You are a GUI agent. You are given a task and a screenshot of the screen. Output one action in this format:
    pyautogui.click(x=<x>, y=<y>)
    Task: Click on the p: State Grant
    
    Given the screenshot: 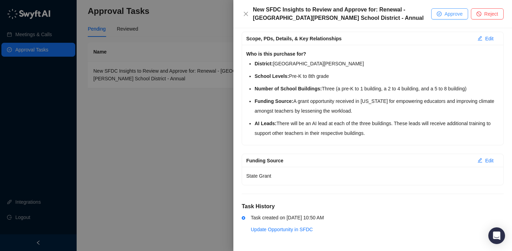 What is the action you would take?
    pyautogui.click(x=373, y=176)
    